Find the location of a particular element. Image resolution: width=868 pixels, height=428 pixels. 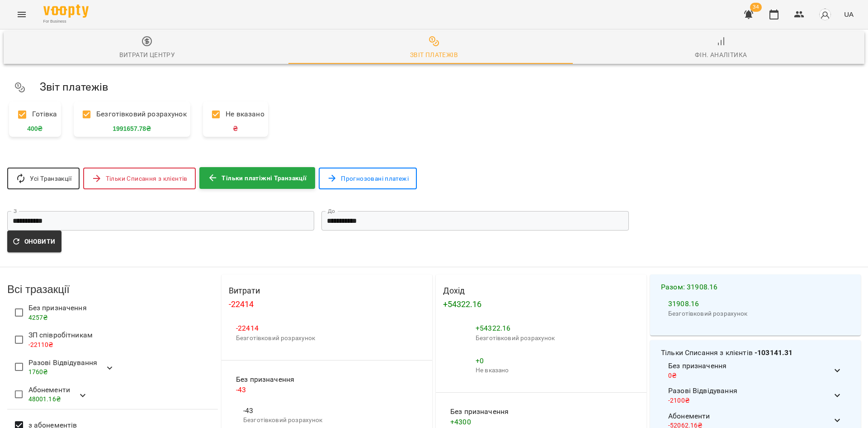

span: 34 is located at coordinates (756, 7).